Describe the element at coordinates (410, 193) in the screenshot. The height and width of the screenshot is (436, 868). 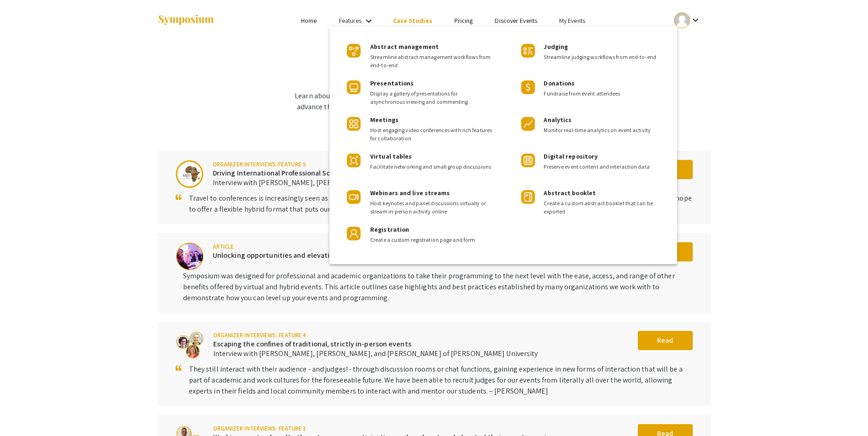
I see `span: Webinars and live streams` at that location.